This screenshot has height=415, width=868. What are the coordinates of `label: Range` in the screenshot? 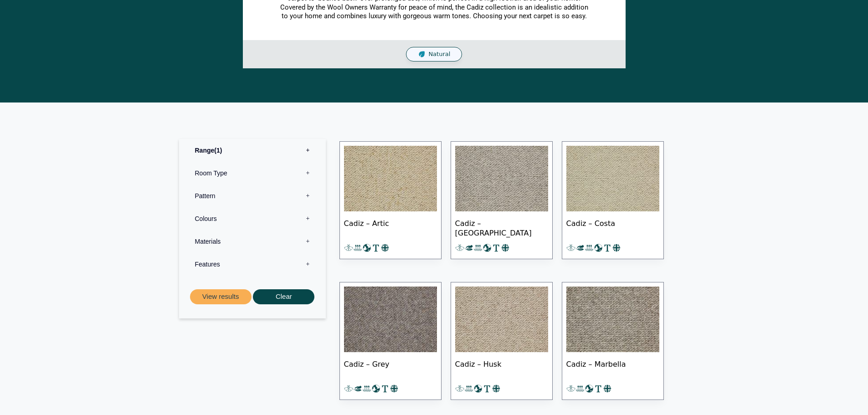 It's located at (253, 151).